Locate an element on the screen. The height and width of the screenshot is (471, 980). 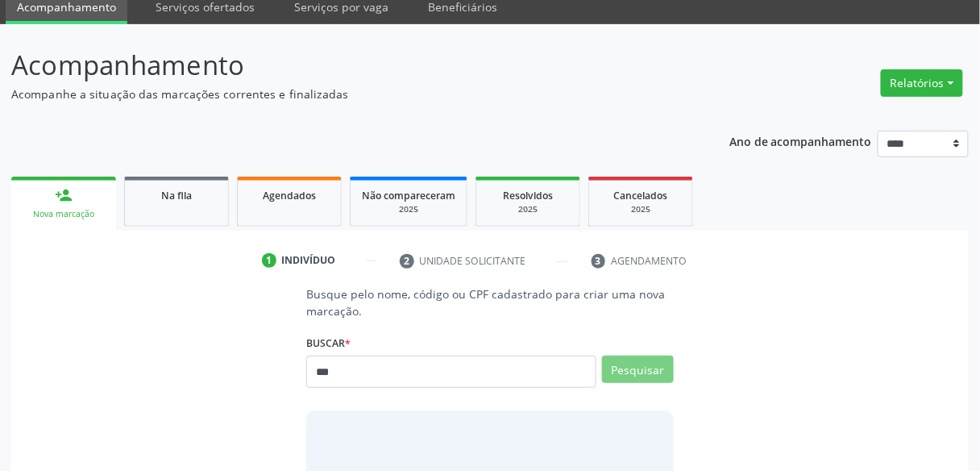
div: person_add is located at coordinates (64, 195).